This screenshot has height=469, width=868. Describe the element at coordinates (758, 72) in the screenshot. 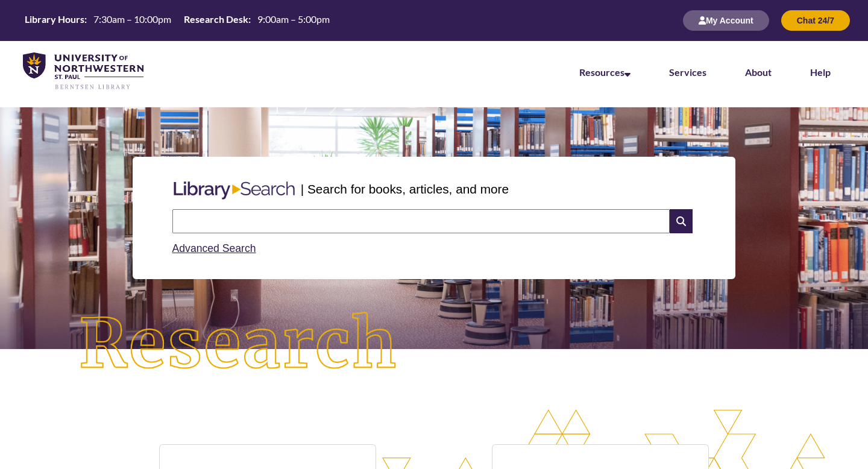

I see `a: About` at that location.